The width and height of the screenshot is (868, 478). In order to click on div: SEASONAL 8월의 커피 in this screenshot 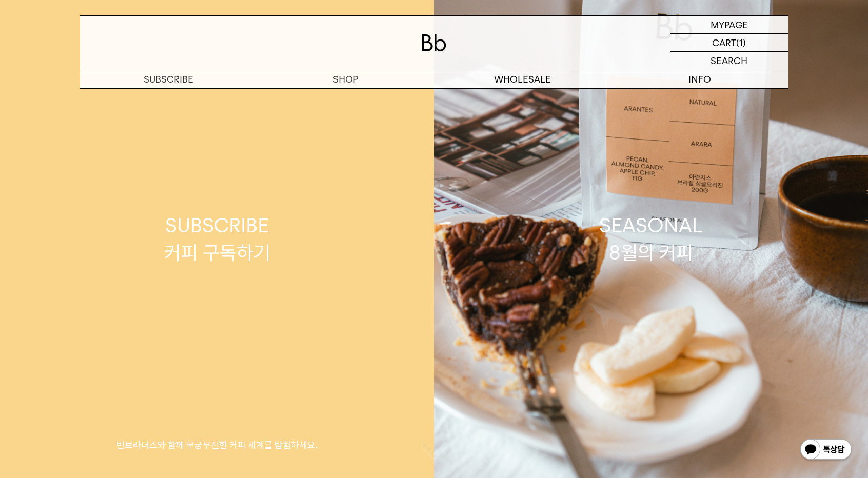, I will do `click(651, 239)`.